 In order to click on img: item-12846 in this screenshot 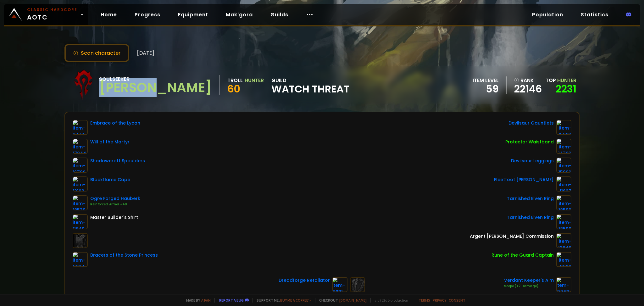, I will do `click(564, 240)`.